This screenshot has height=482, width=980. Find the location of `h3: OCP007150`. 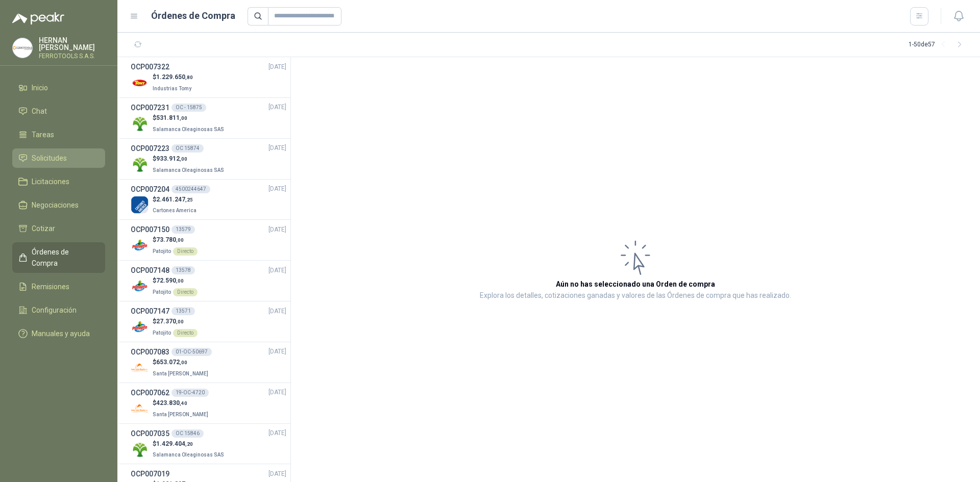

h3: OCP007150 is located at coordinates (150, 230).